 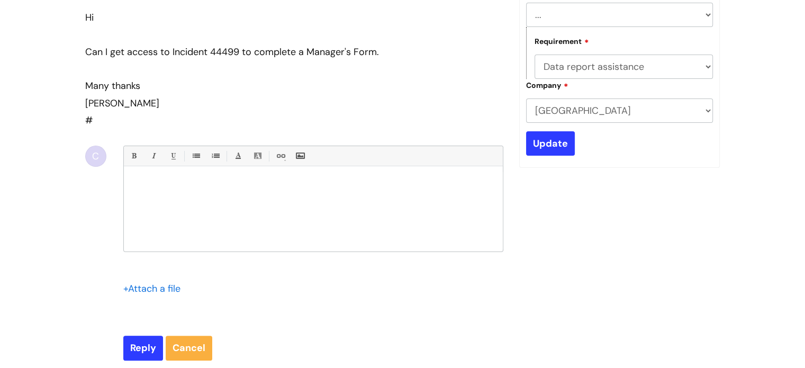 I want to click on div: Hi, so click(x=294, y=17).